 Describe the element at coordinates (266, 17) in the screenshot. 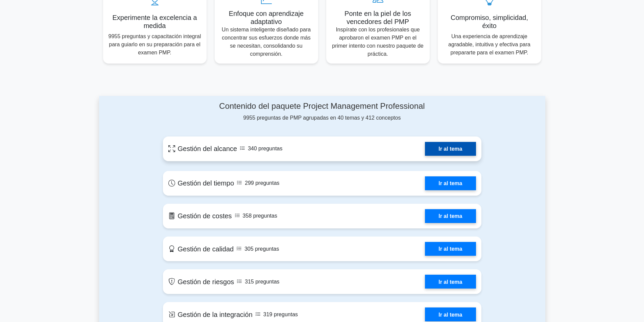

I see `font: Enfoque con aprendizaje adaptativo` at that location.